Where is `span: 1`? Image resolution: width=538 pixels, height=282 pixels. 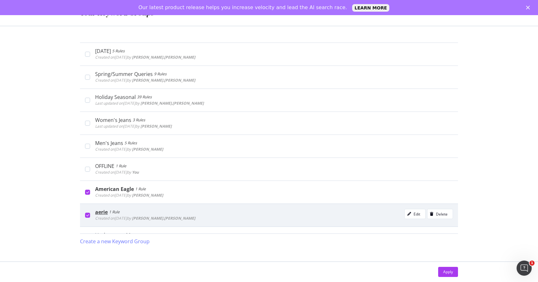 span: 1 is located at coordinates (532, 263).